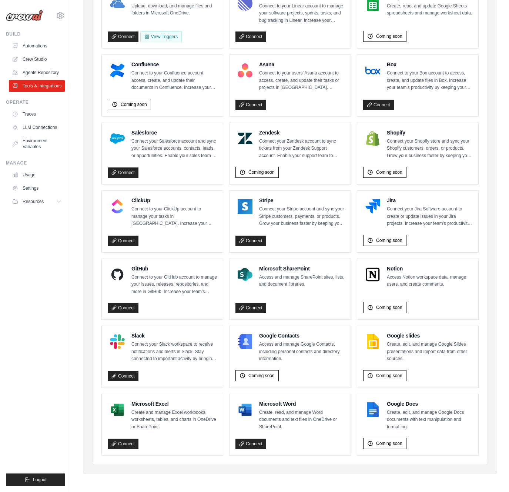 This screenshot has height=492, width=509. What do you see at coordinates (373, 275) in the screenshot?
I see `img: Notion Logo` at bounding box center [373, 275].